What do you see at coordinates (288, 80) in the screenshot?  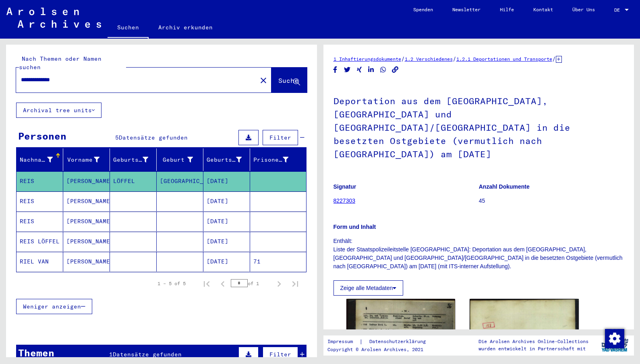 I see `span: Suche` at bounding box center [288, 80].